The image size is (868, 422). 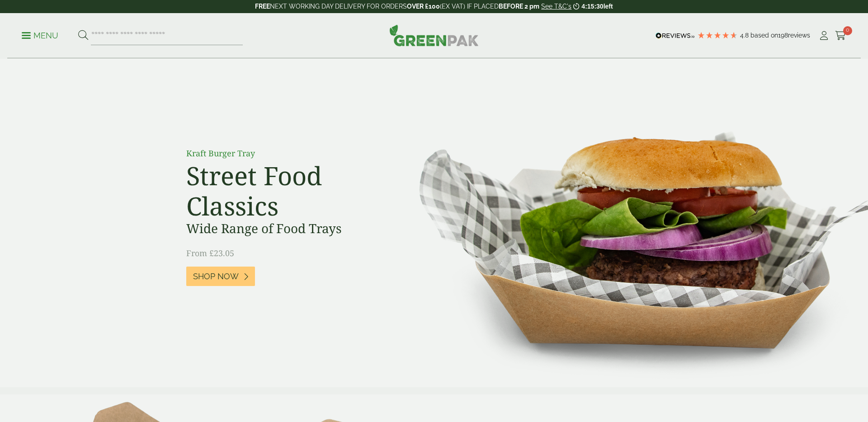 What do you see at coordinates (608, 6) in the screenshot?
I see `span: left` at bounding box center [608, 6].